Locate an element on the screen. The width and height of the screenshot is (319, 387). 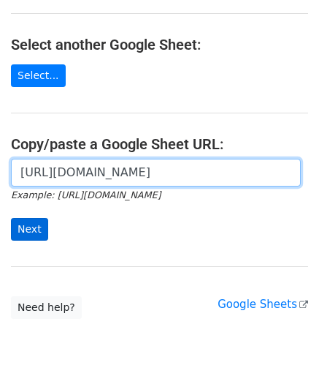
h4: Copy/paste a Google Sheet URL: is located at coordinates (159, 144).